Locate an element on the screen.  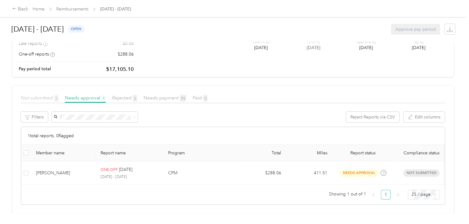
p: Pay period total is located at coordinates (35, 69).